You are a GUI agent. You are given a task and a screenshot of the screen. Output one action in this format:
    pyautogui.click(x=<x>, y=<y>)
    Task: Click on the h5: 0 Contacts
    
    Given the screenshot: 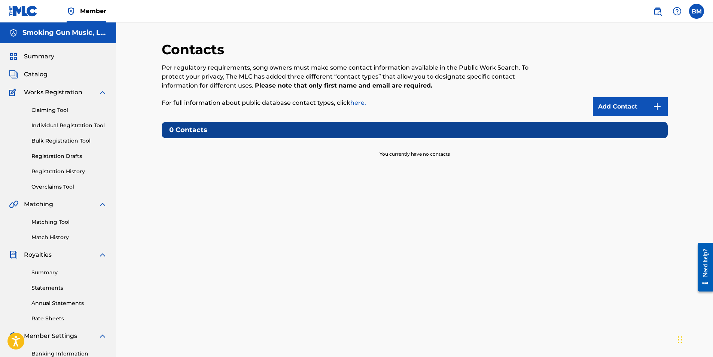 What is the action you would take?
    pyautogui.click(x=414, y=130)
    